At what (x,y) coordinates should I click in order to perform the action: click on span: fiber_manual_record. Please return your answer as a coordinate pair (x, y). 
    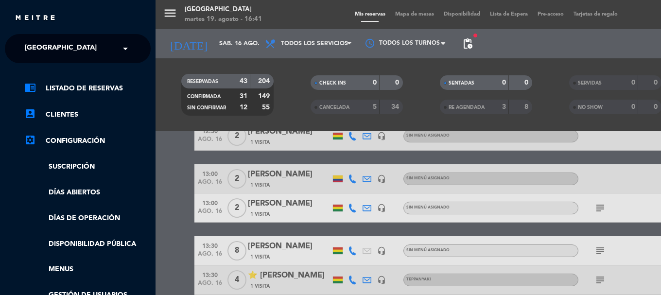
    Looking at the image, I should click on (475, 35).